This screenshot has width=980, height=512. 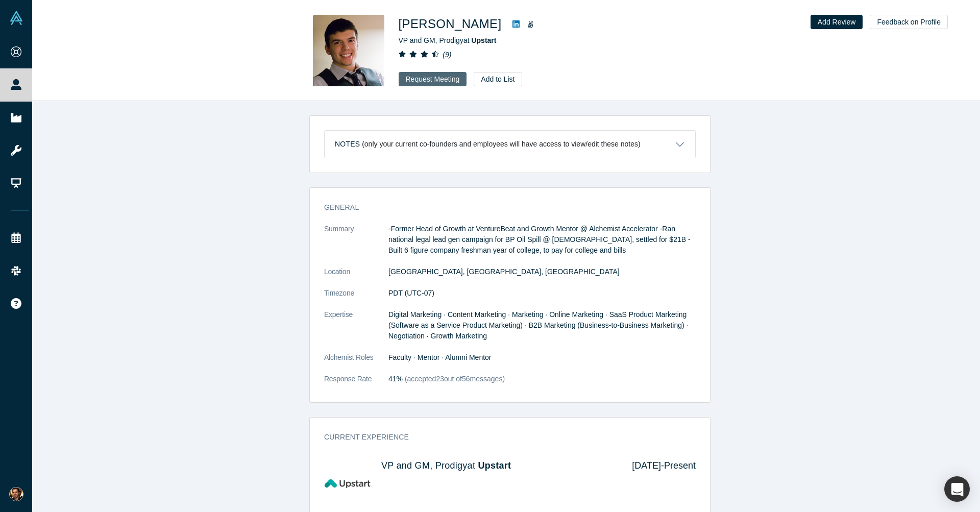 I want to click on dt: Summary, so click(x=356, y=245).